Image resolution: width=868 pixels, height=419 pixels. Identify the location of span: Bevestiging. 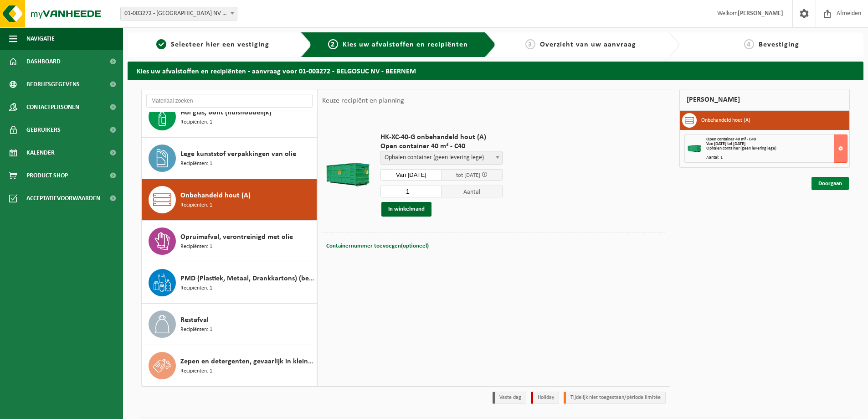
(779, 45).